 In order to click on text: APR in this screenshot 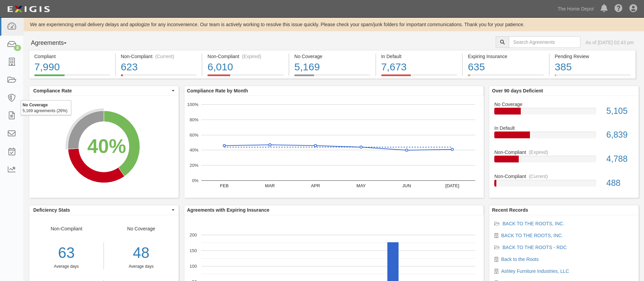, I will do `click(315, 185)`.